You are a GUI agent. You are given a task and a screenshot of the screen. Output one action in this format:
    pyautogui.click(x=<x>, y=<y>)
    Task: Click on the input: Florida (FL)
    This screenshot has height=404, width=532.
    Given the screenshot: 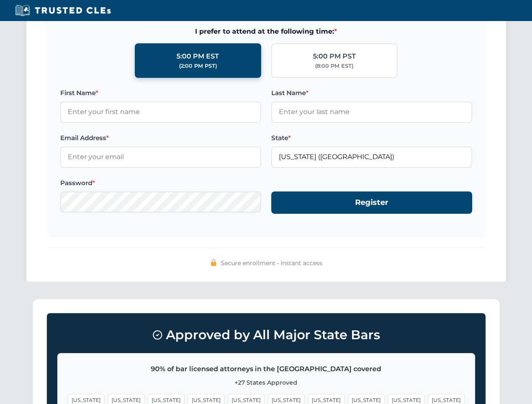 What is the action you would take?
    pyautogui.click(x=372, y=157)
    